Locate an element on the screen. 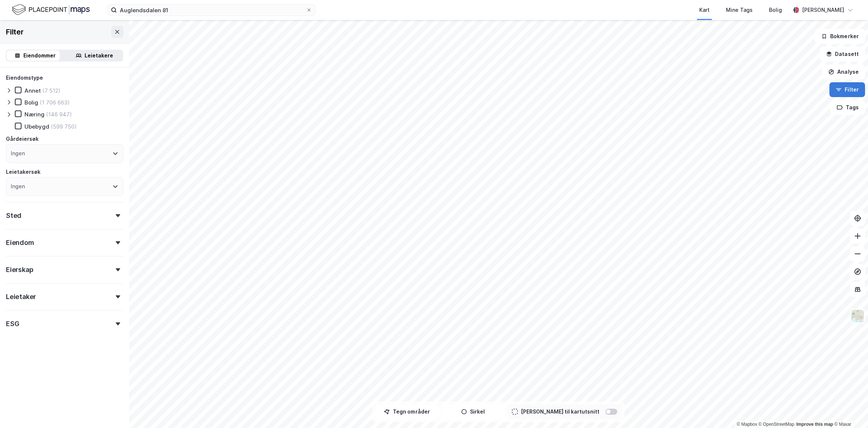 Image resolution: width=868 pixels, height=428 pixels. a: Mapbox is located at coordinates (747, 424).